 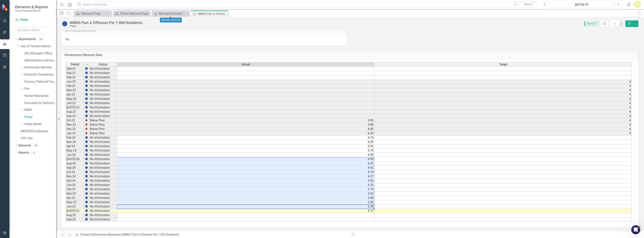 What do you see at coordinates (75, 220) in the screenshot?
I see `td: Sep-25` at bounding box center [75, 220].